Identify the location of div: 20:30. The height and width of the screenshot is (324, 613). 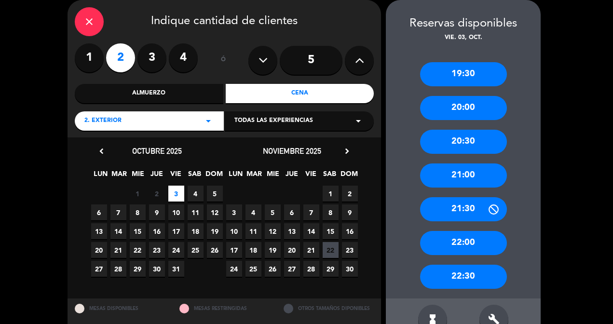
(464, 142).